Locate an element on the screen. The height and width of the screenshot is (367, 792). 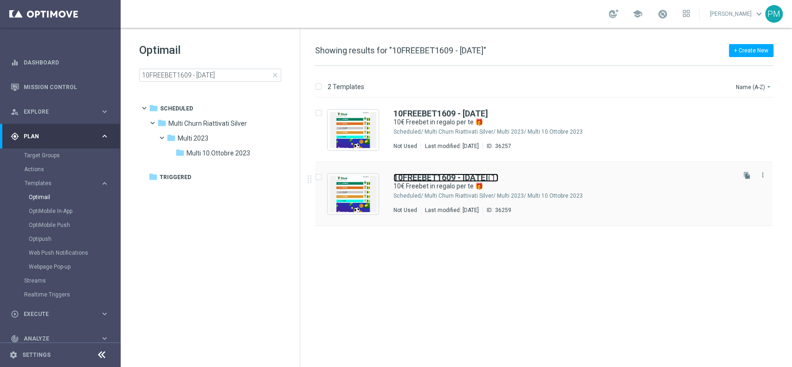
i: equalizer is located at coordinates (15, 63).